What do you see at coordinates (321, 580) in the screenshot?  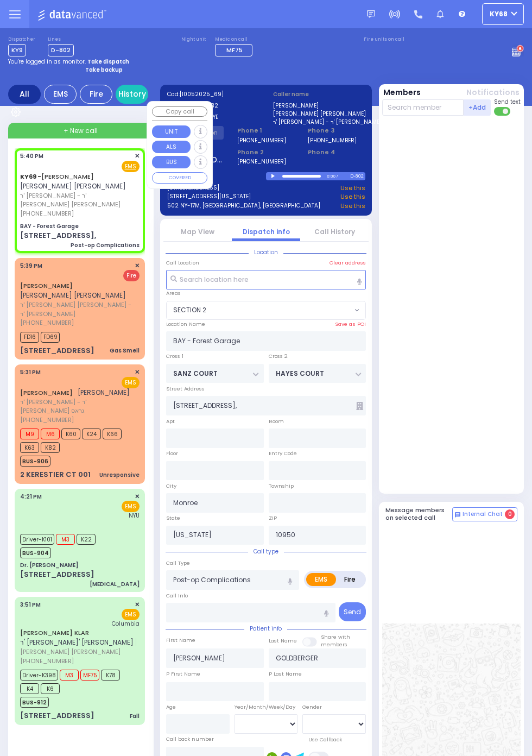 I see `label: EMS` at bounding box center [321, 580].